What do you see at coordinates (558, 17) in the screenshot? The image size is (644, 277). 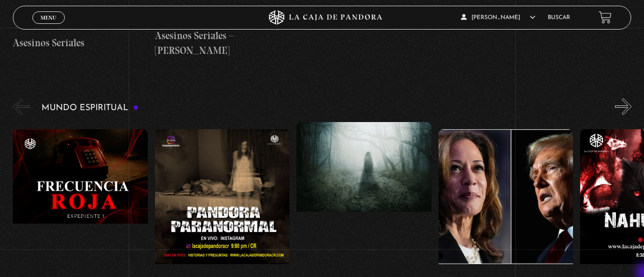 I see `a: Buscar` at bounding box center [558, 17].